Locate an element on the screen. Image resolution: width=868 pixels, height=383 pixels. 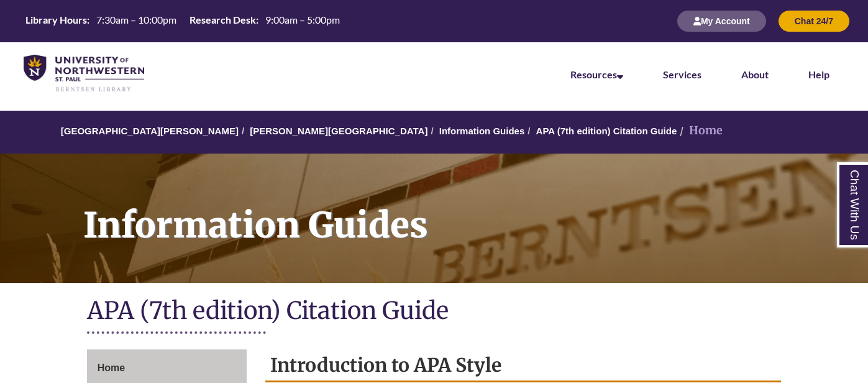
span: 9:00am – 5:00pm is located at coordinates (303, 19).